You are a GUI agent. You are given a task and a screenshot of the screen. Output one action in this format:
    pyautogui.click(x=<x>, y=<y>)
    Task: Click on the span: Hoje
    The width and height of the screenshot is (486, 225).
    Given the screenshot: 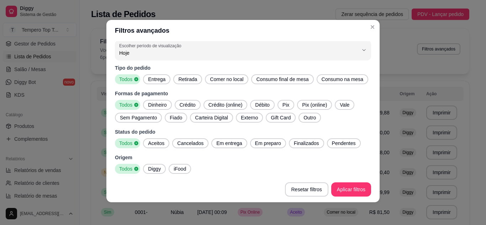 What is the action you would take?
    pyautogui.click(x=239, y=53)
    